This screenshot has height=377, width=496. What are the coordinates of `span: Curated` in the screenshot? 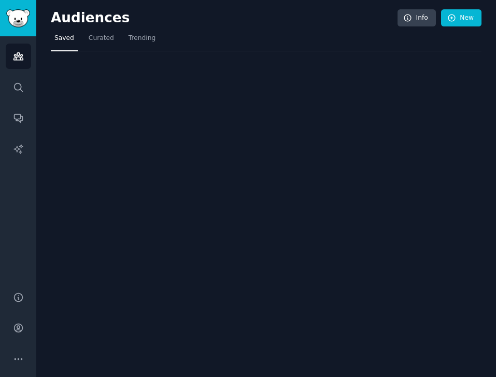 It's located at (101, 38).